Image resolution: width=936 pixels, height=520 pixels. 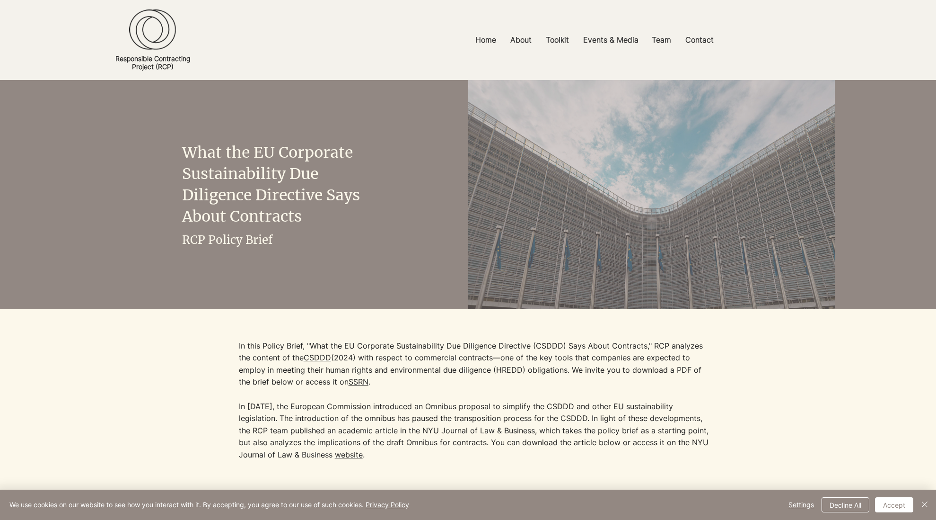 I want to click on span: We use cookies on our website to see how you interact with it. By accepting, you agree to our use..., so click(x=209, y=504).